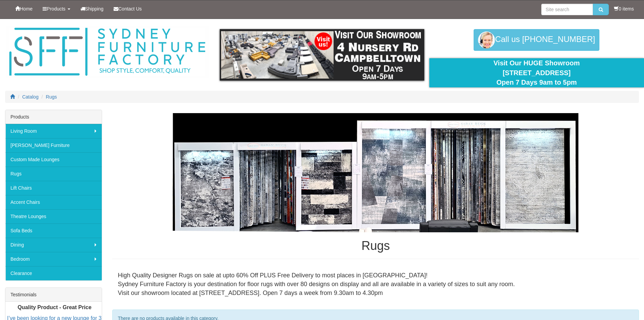  What do you see at coordinates (53, 294) in the screenshot?
I see `div: Testimonials` at bounding box center [53, 294].